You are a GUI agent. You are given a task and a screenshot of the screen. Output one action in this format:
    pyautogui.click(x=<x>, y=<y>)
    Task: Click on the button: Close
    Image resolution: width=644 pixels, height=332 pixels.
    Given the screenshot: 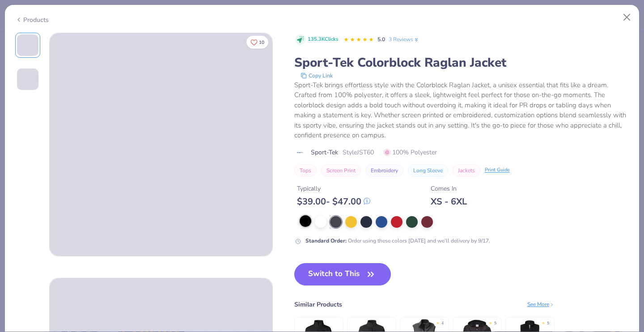 What is the action you would take?
    pyautogui.click(x=627, y=18)
    